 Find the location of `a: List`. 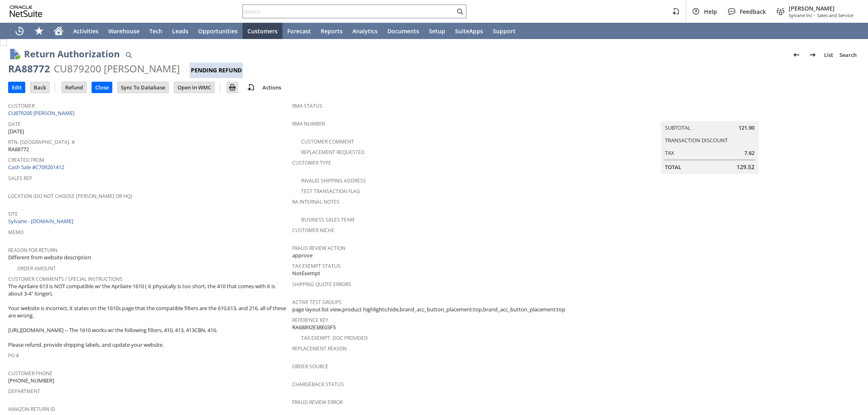

a: List is located at coordinates (828, 55).